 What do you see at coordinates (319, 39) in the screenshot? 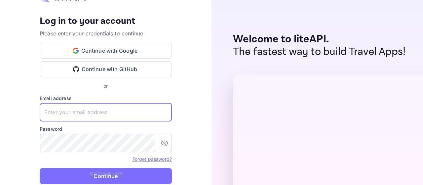
I see `p: Welcome to liteAPI.` at bounding box center [319, 39].